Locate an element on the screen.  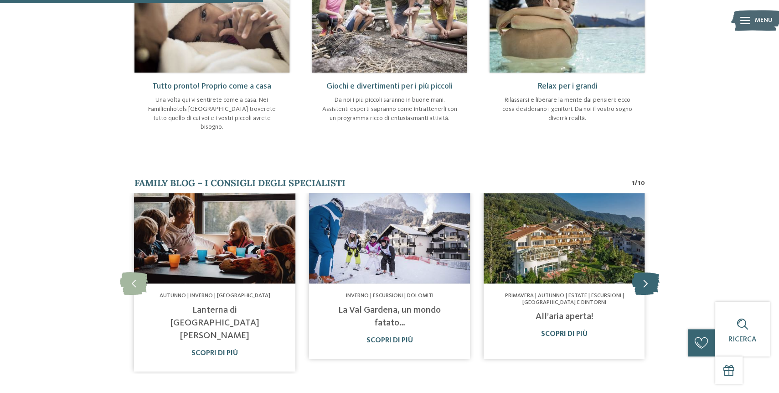
span: Family Blog – i consigli degli specialisti is located at coordinates (240, 182).